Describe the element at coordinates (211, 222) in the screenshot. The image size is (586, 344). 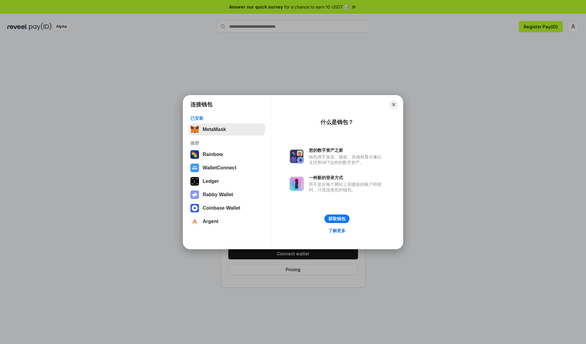
I see `div: Argent` at that location.